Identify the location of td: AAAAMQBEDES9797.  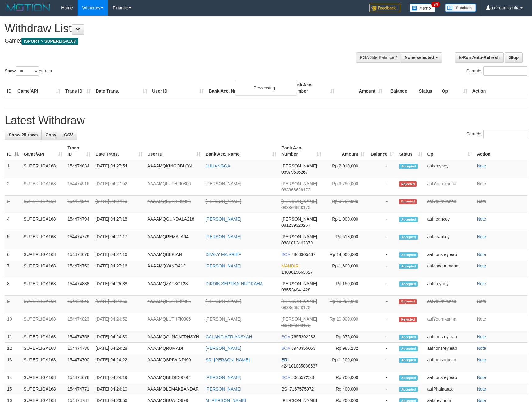
(174, 378).